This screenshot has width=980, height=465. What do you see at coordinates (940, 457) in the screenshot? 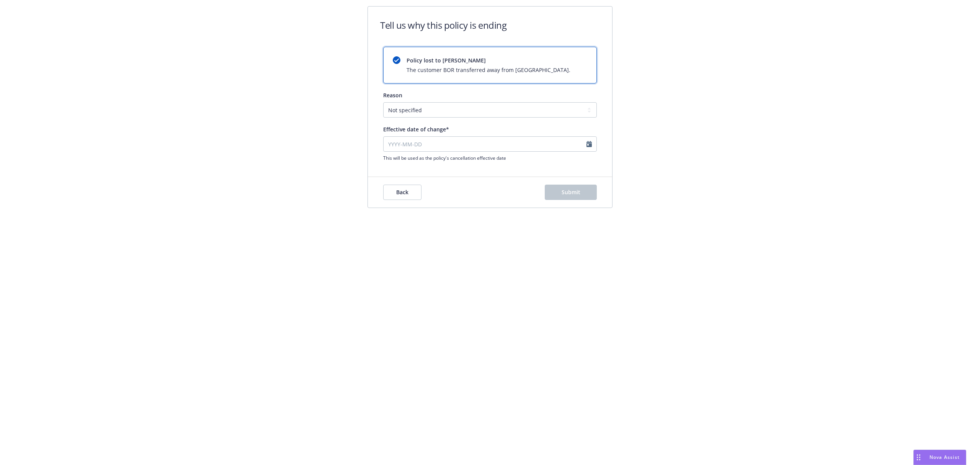
I see `button: Nova Assist` at bounding box center [940, 457].